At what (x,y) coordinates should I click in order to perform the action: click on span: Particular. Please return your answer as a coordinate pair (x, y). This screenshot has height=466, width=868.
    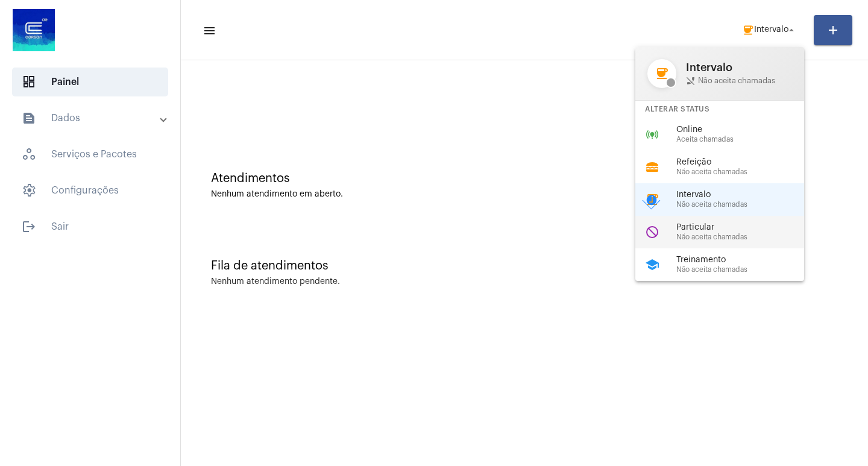
    Looking at the image, I should click on (745, 227).